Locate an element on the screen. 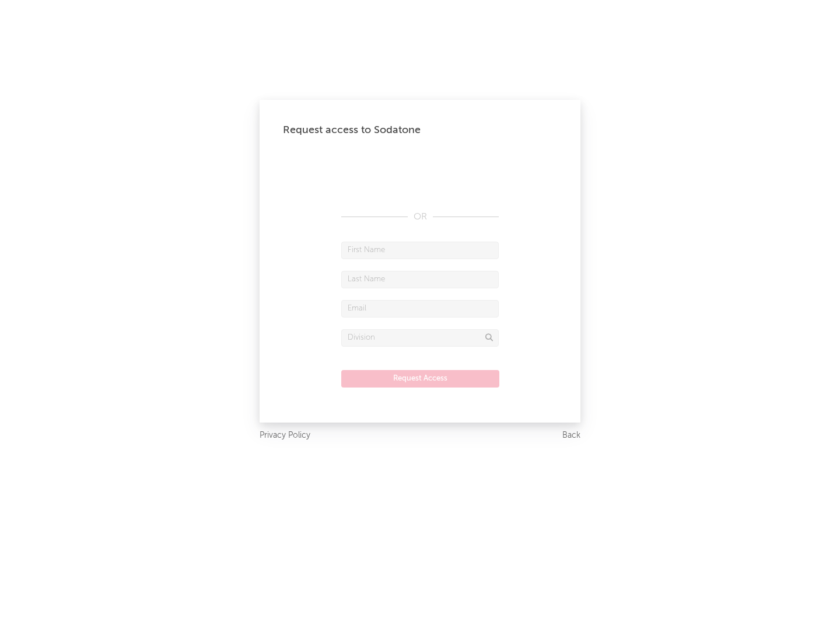 This screenshot has width=840, height=642. div: Request access to Sodatone is located at coordinates (420, 130).